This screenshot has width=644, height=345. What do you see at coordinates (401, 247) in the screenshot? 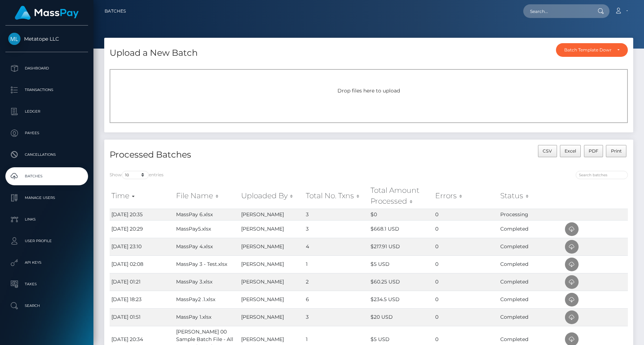
I see `td: $217.91 USD` at bounding box center [401, 247].